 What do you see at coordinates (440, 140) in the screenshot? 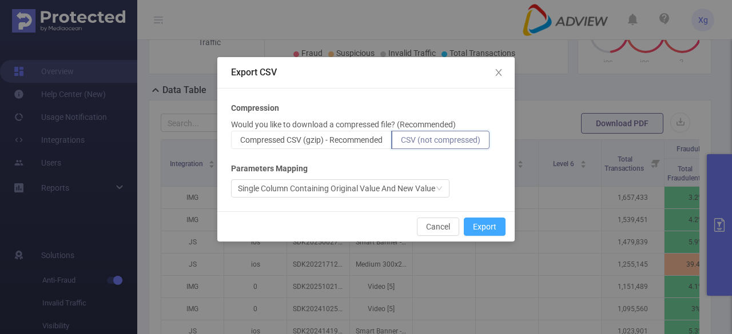
I see `span: CSV (not compressed)` at bounding box center [440, 140].